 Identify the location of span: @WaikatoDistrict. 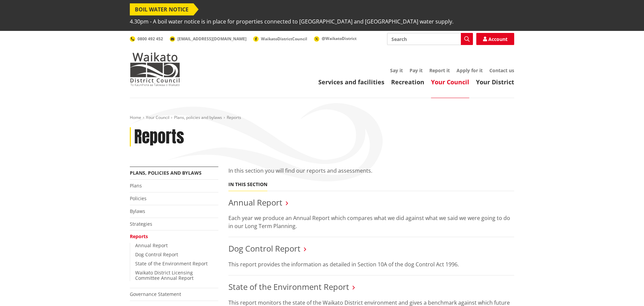
(339, 38).